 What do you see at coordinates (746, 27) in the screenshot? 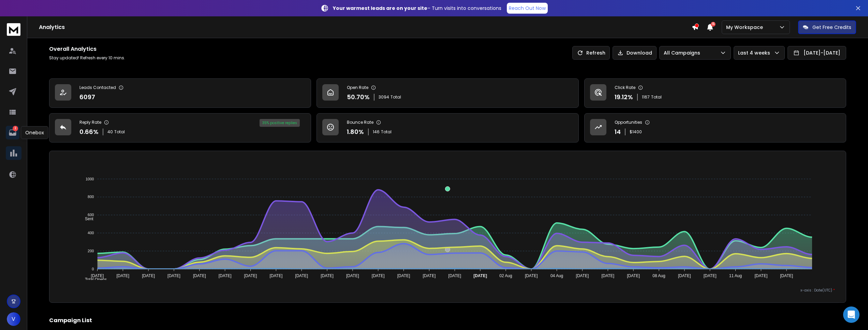
I see `p: My Workspace` at bounding box center [746, 27].